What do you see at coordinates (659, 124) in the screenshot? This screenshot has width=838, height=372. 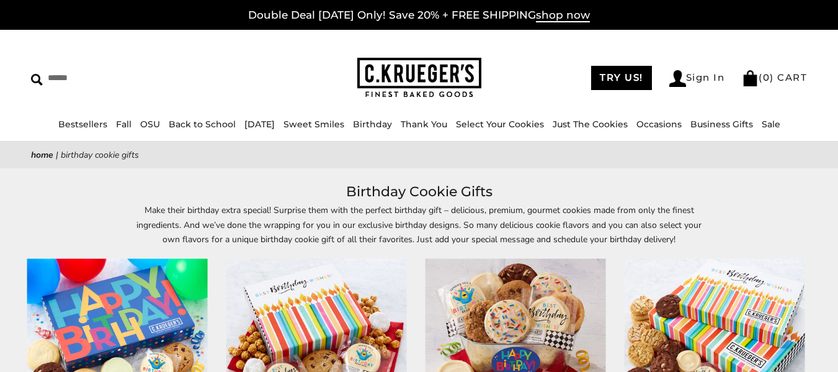 I see `a: Occasions` at bounding box center [659, 124].